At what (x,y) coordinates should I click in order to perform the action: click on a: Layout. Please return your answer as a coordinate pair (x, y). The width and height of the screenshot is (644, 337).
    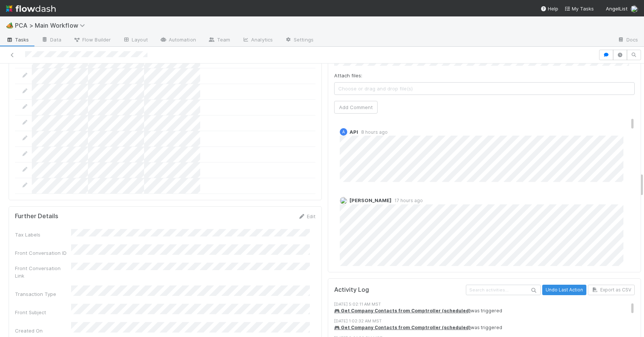
    Looking at the image, I should click on (135, 40).